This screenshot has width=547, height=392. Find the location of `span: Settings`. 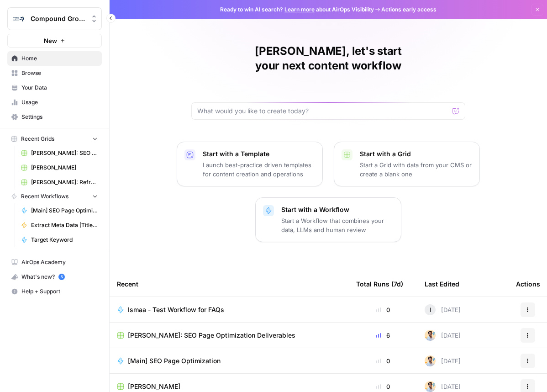

span: Settings is located at coordinates (60, 117).